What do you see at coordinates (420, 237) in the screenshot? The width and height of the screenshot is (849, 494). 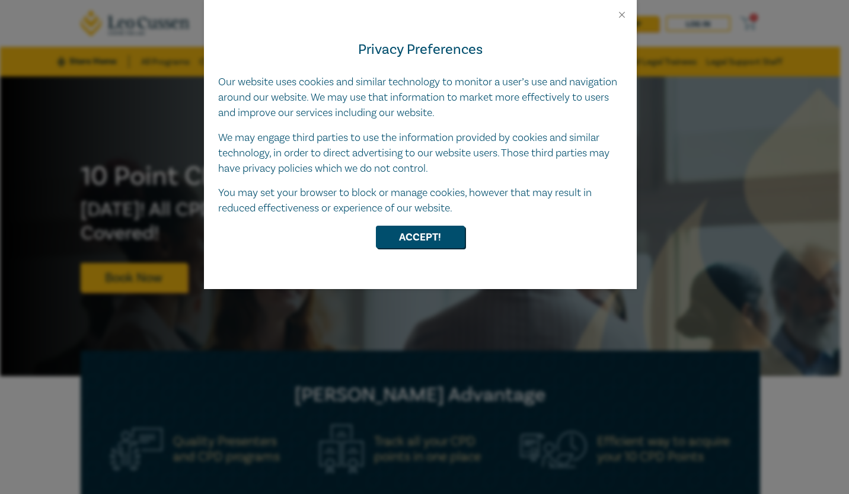 I see `button: Accept!` at bounding box center [420, 237].